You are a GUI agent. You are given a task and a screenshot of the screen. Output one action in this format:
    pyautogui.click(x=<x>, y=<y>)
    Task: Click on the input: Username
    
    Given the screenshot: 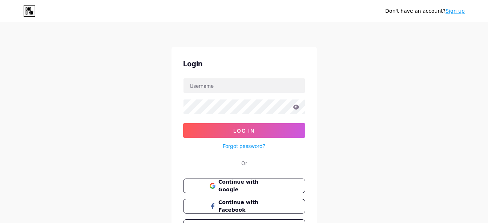 What is the action you would take?
    pyautogui.click(x=244, y=85)
    